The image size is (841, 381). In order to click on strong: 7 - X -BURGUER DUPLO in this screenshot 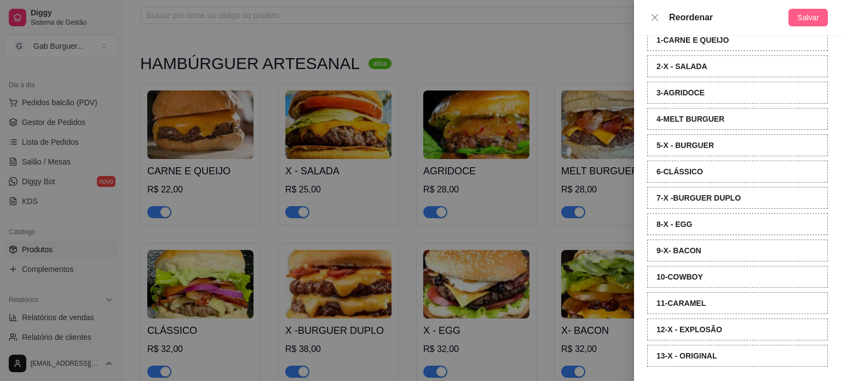, I will do `click(699, 198)`.